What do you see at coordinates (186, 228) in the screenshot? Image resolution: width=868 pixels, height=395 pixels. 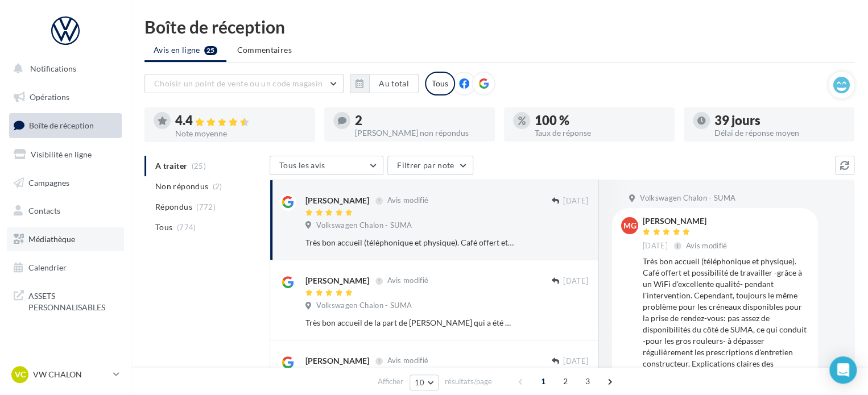 I see `span: (774)` at bounding box center [186, 228].